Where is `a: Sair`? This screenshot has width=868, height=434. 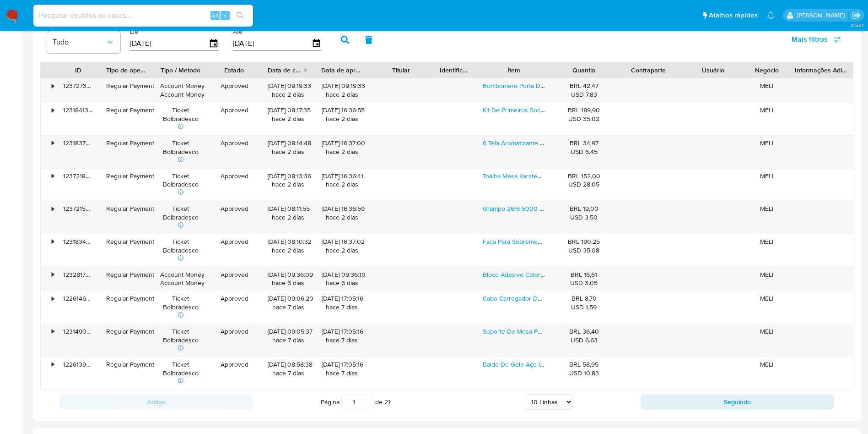
a: Sair is located at coordinates (856, 15).